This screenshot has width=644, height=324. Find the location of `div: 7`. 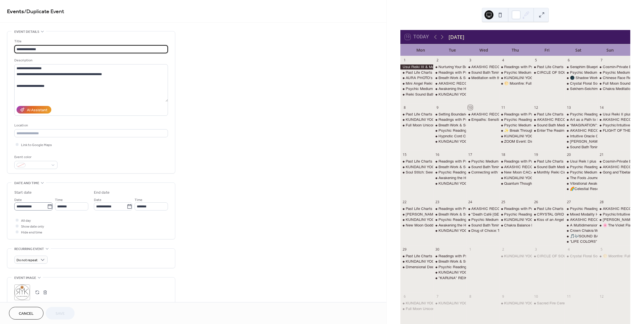

div: 7 is located at coordinates (601, 60).